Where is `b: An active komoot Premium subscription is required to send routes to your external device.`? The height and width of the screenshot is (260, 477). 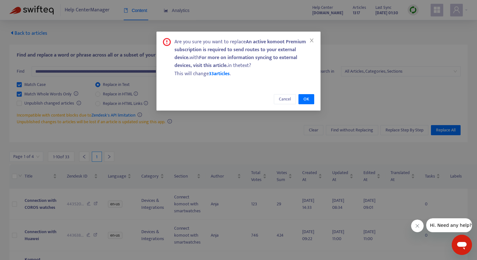
b: An active komoot Premium subscription is required to send routes to your external device. is located at coordinates (240, 50).